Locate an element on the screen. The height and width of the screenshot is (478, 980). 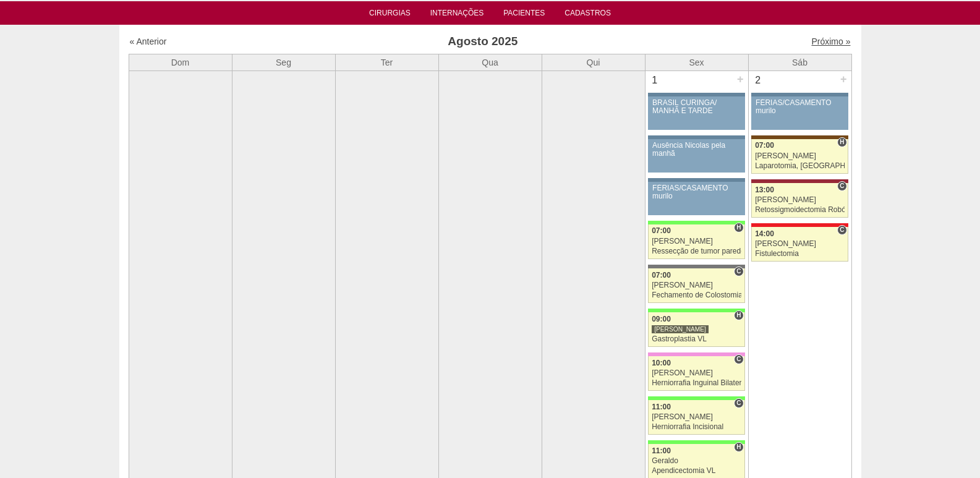
div: Key: Santa Catarina is located at coordinates (697, 267).